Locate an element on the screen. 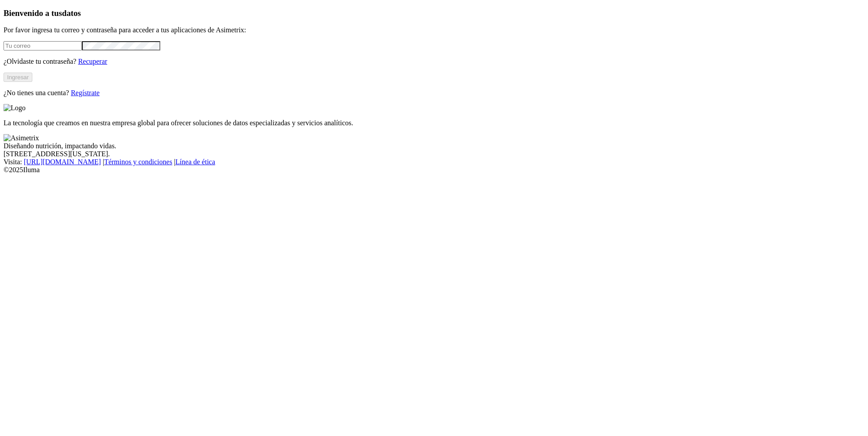 The image size is (868, 436). input: Tu correo is located at coordinates (43, 46).